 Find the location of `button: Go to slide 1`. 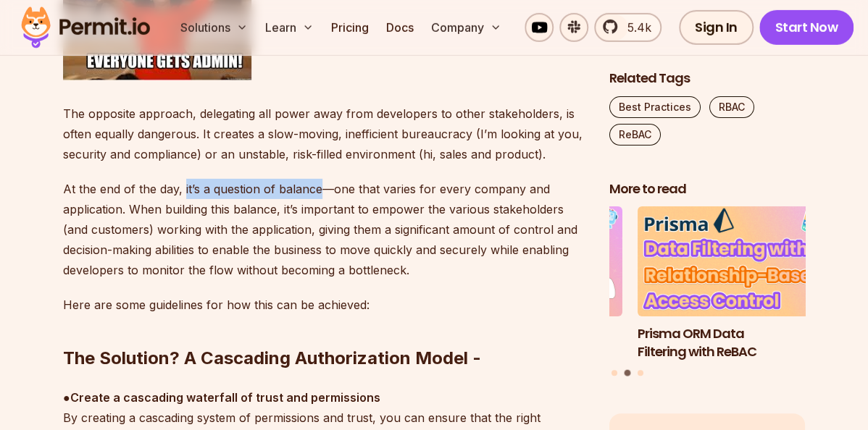

button: Go to slide 1 is located at coordinates (615, 373).